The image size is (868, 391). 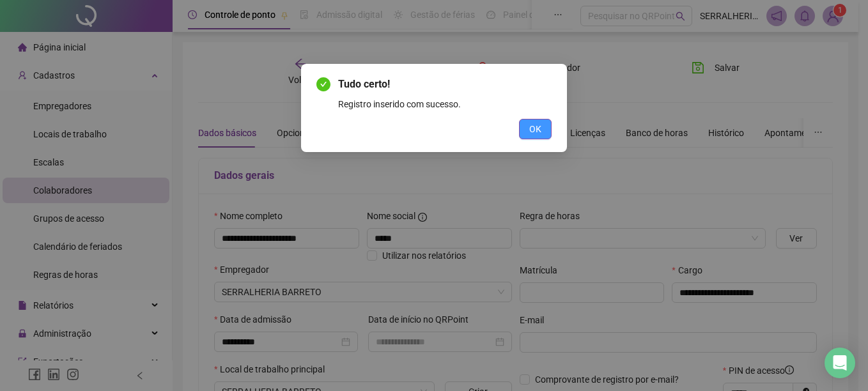 I want to click on span: Registro inserido com sucesso., so click(x=399, y=104).